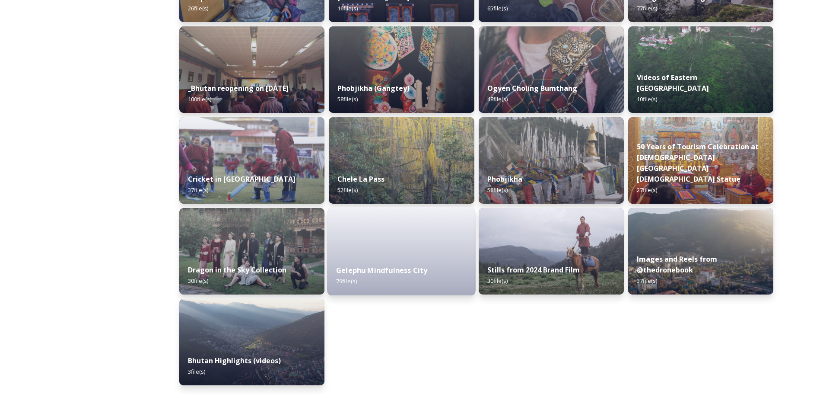 The image size is (823, 394). I want to click on span: 26 file(s), so click(198, 8).